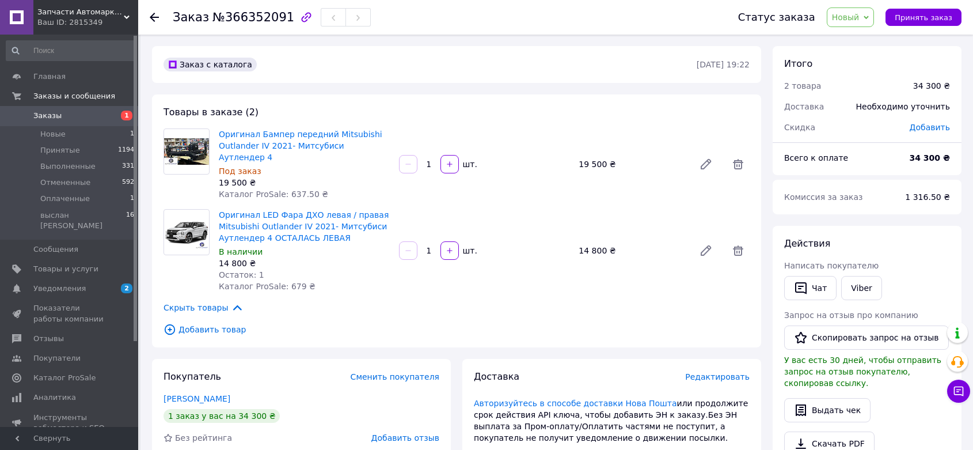 Image resolution: width=973 pixels, height=450 pixels. What do you see at coordinates (930, 158) in the screenshot?
I see `b: 34 300 ₴` at bounding box center [930, 158].